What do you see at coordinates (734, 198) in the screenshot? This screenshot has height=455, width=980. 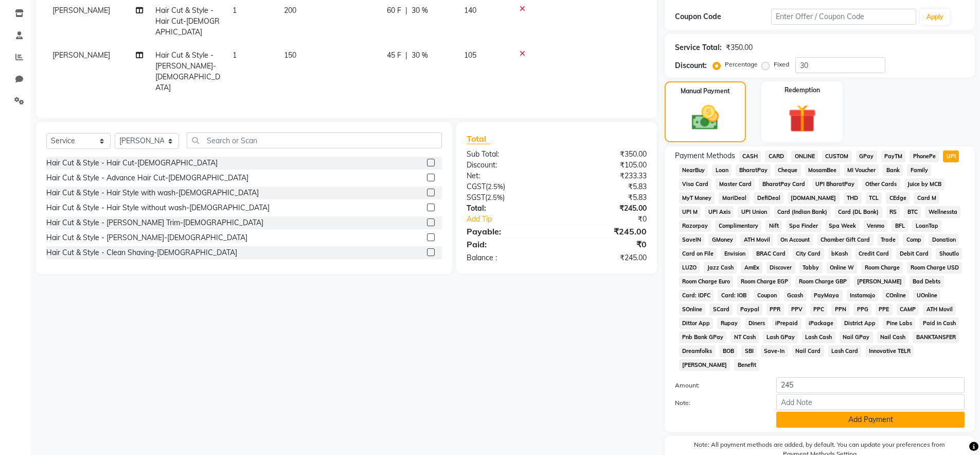 I see `span: MariDeal` at bounding box center [734, 198].